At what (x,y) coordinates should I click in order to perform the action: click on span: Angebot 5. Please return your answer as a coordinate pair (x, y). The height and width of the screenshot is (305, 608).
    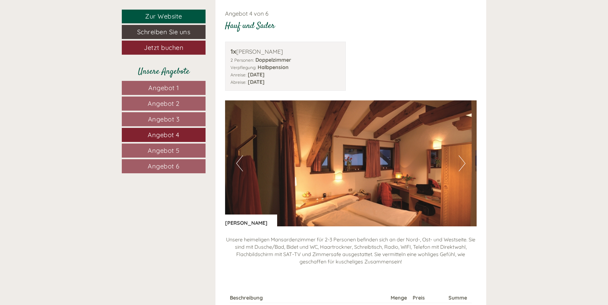
    Looking at the image, I should click on (164, 150).